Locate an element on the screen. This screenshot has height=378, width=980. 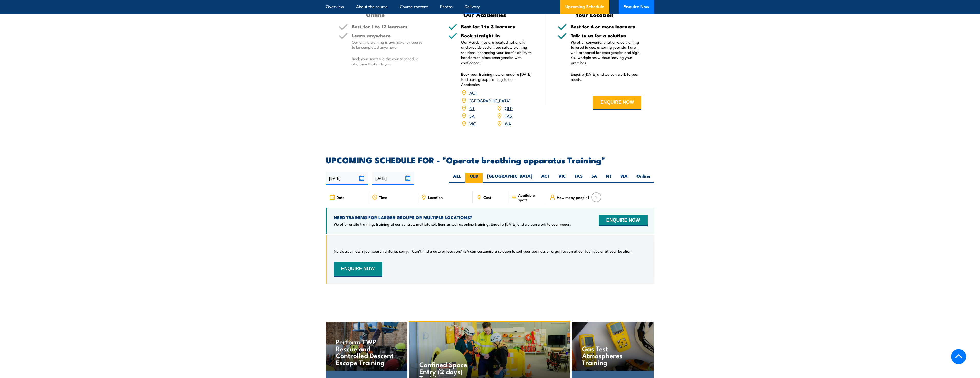
h3: Online is located at coordinates (375, 15).